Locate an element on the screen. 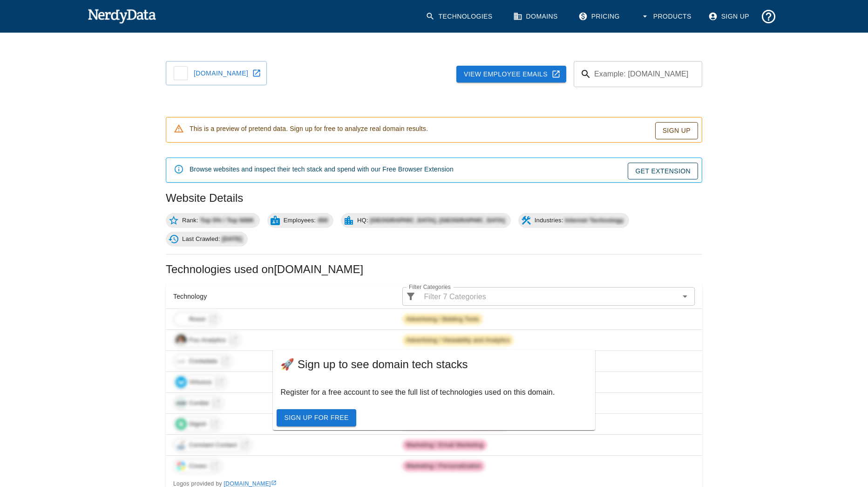 The height and width of the screenshot is (487, 868). p: Register for a free account to see the full list of technologies used on this domain. is located at coordinates (433, 392).